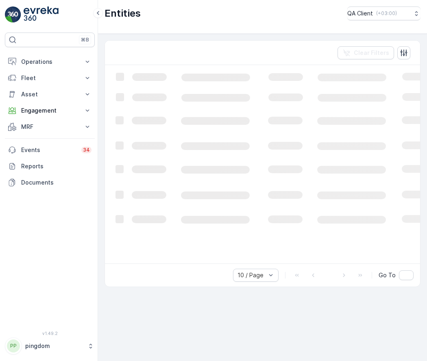  Describe the element at coordinates (50, 62) in the screenshot. I see `p: Operations` at that location.